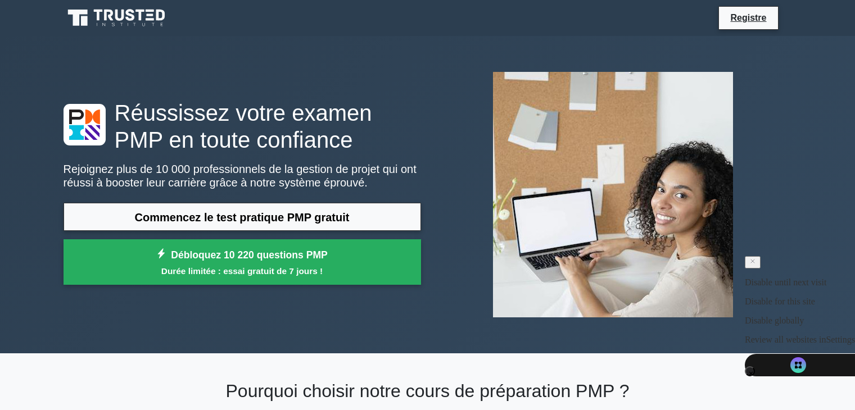  I want to click on a: Commencez le test pratique PMP gratuit, so click(242, 217).